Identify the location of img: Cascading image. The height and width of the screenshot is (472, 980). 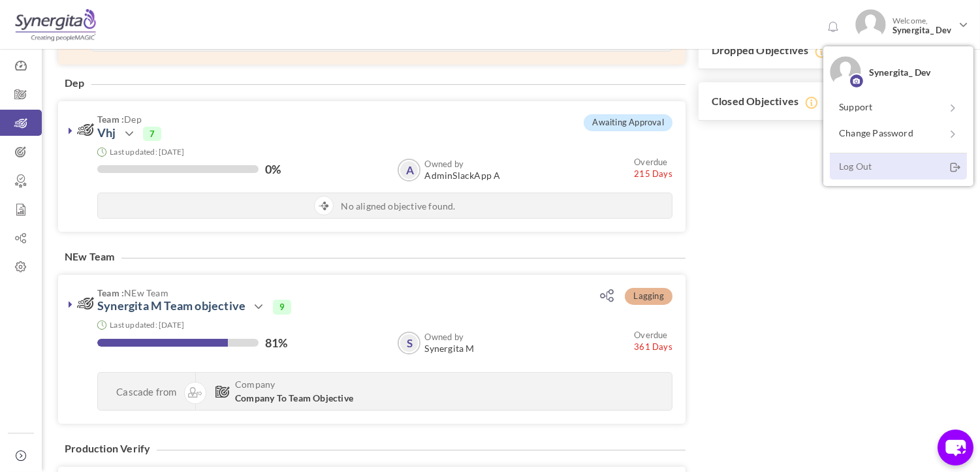
(196, 393).